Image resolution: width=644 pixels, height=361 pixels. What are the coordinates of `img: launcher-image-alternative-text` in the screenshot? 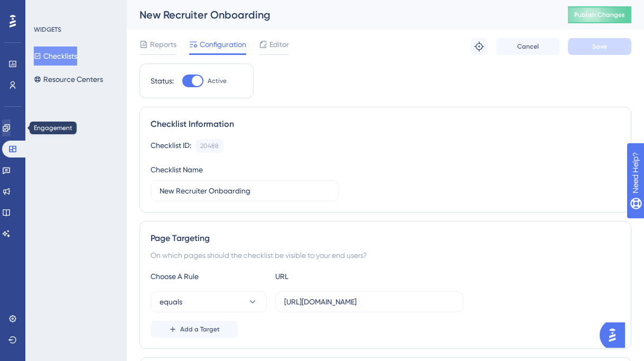 It's located at (13, 16).